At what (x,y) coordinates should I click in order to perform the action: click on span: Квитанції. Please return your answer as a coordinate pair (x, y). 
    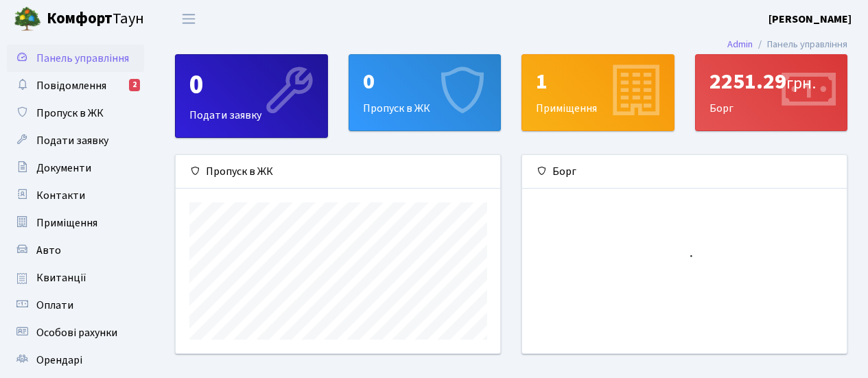
    Looking at the image, I should click on (61, 278).